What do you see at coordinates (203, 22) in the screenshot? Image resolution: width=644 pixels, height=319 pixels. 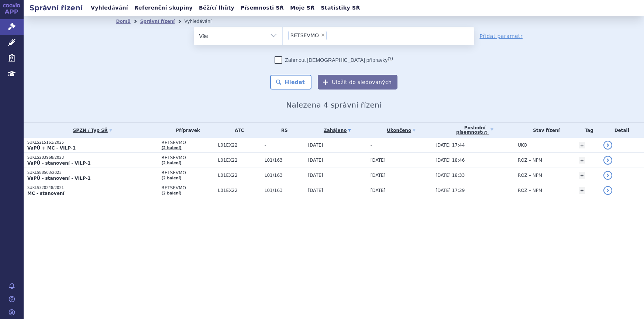 I see `li: Vyhledávání` at bounding box center [203, 22].